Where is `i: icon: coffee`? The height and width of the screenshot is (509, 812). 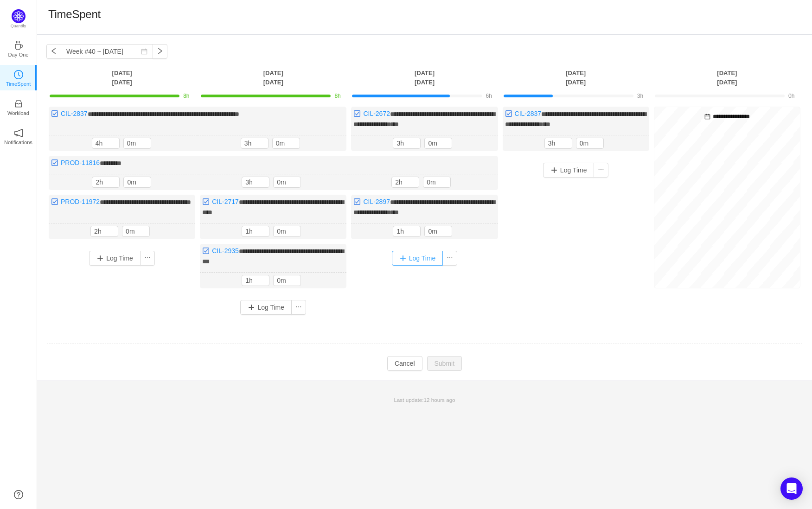 i: icon: coffee is located at coordinates (19, 45).